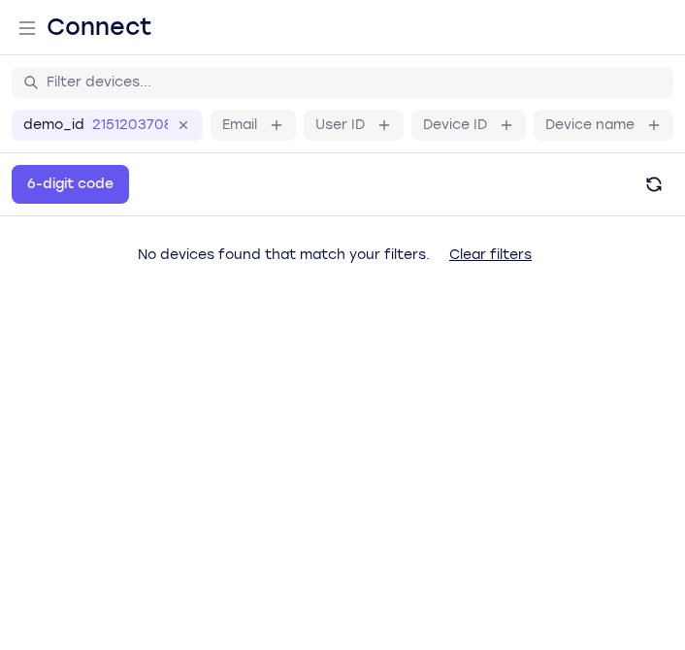 The height and width of the screenshot is (650, 685). I want to click on label: User ID, so click(340, 125).